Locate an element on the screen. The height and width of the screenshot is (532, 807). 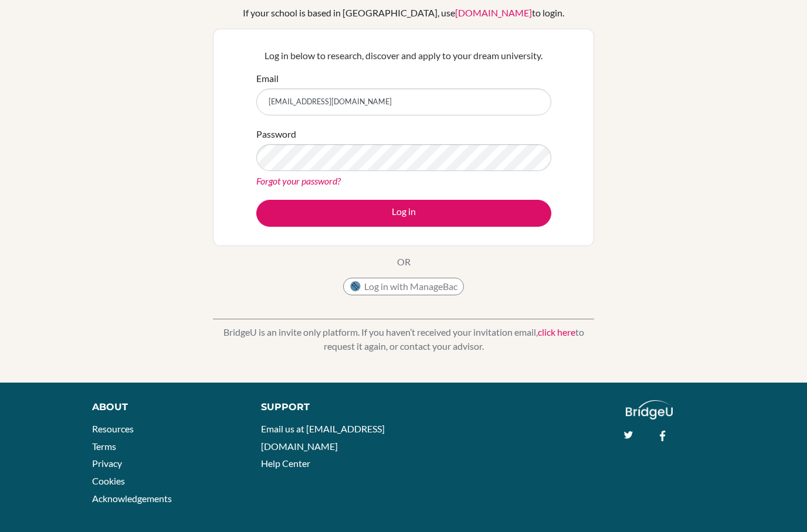
p: OR is located at coordinates (404, 262).